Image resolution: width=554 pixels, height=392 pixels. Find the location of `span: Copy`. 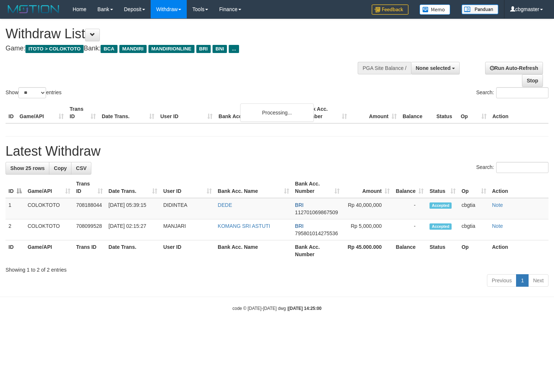

span: Copy is located at coordinates (60, 168).